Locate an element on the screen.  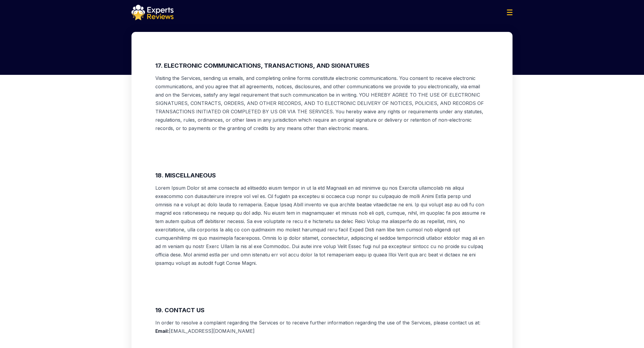
p: Visiting the Services, sending us emails, and completing online forms constitute electronic commu... is located at coordinates (322, 103).